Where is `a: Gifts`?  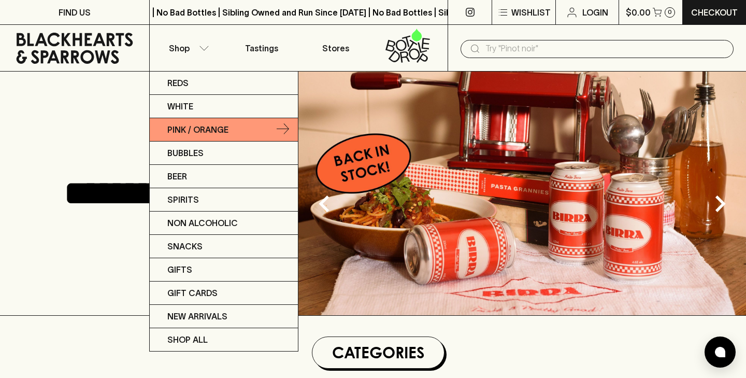 a: Gifts is located at coordinates (224, 269).